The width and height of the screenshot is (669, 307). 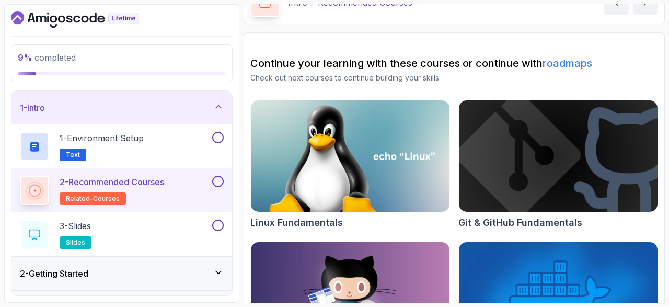 What do you see at coordinates (558, 165) in the screenshot?
I see `a: Git & GitHub Fundamentals cardGit & GitHub Fundamentals` at bounding box center [558, 165].